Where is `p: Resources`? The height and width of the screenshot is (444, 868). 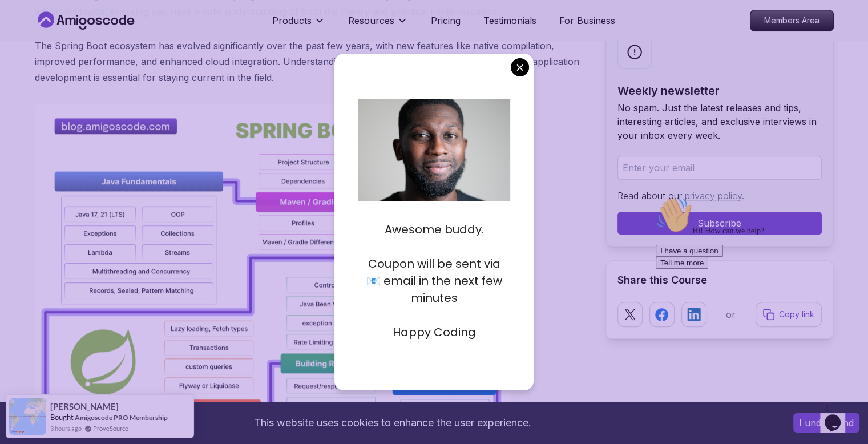
p: Resources is located at coordinates (371, 20).